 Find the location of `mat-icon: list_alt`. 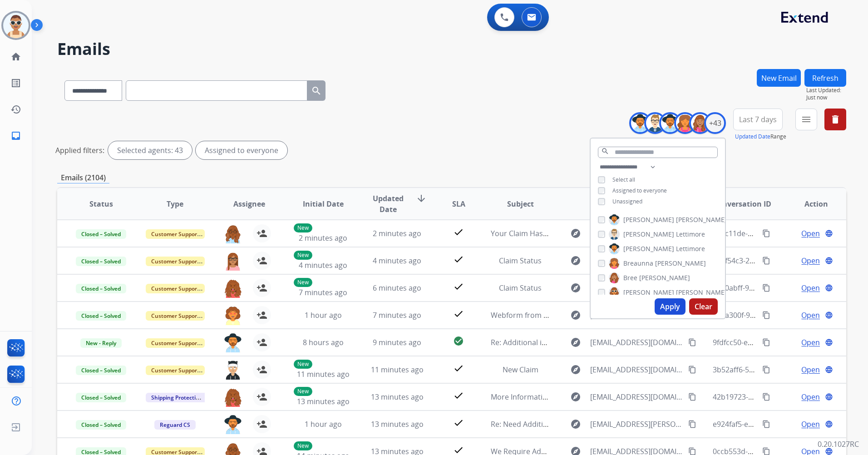

mat-icon: list_alt is located at coordinates (16, 83).